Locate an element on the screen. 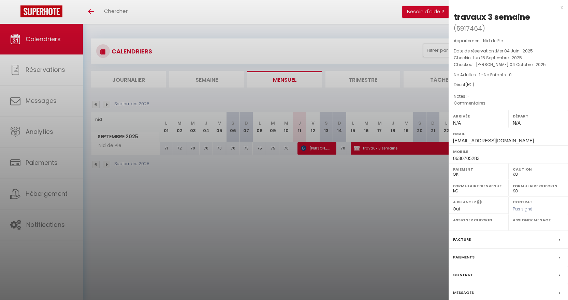 Image resolution: width=568 pixels, height=300 pixels. label: Assigner Menage is located at coordinates (538, 220).